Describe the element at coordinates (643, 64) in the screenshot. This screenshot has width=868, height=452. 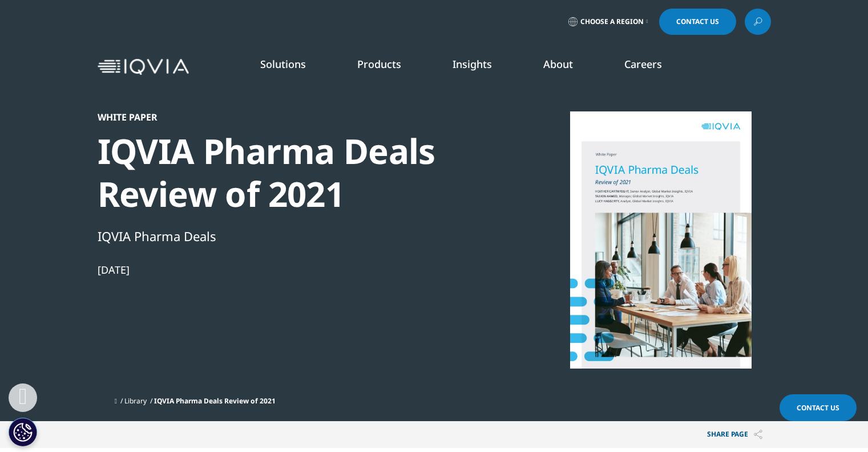
I see `a: Careers` at that location.